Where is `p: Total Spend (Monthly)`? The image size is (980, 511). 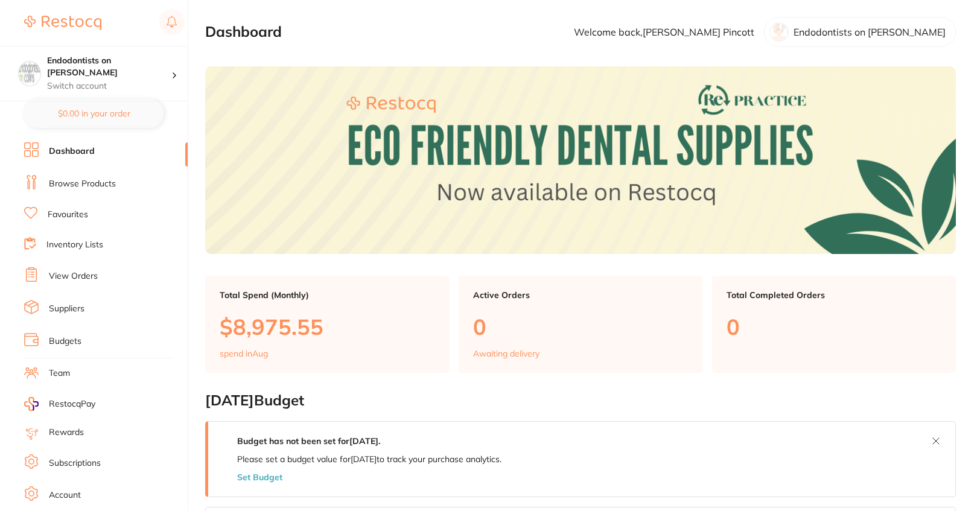
p: Total Spend (Monthly) is located at coordinates (327, 295).